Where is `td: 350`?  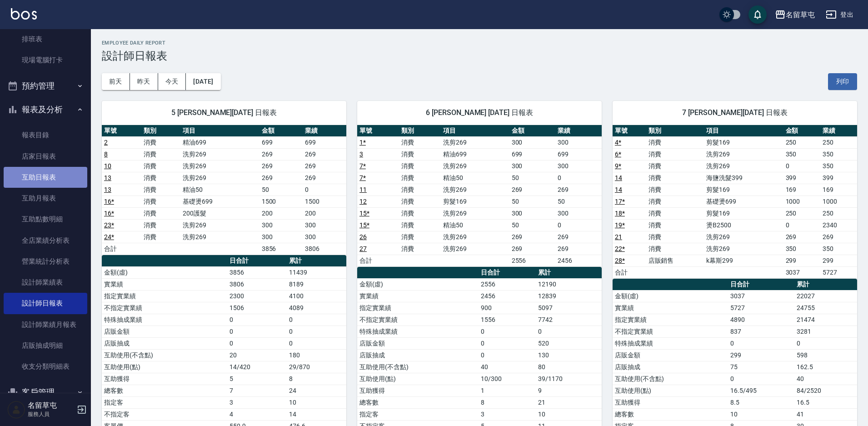 td: 350 is located at coordinates (801, 248).